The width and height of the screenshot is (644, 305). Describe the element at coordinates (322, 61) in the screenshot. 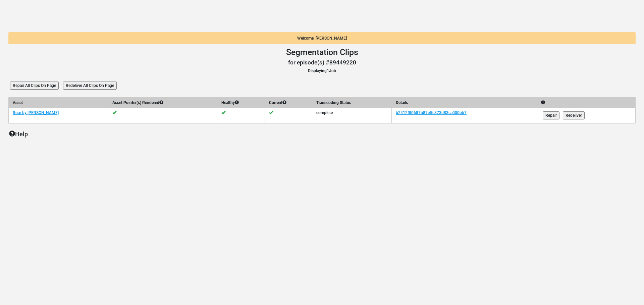

I see `header: Displaying Job` at that location.